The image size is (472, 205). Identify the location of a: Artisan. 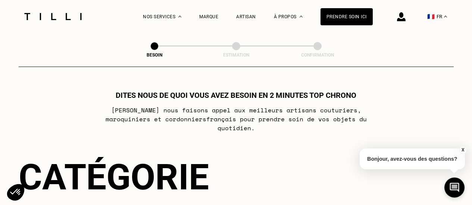
(246, 17).